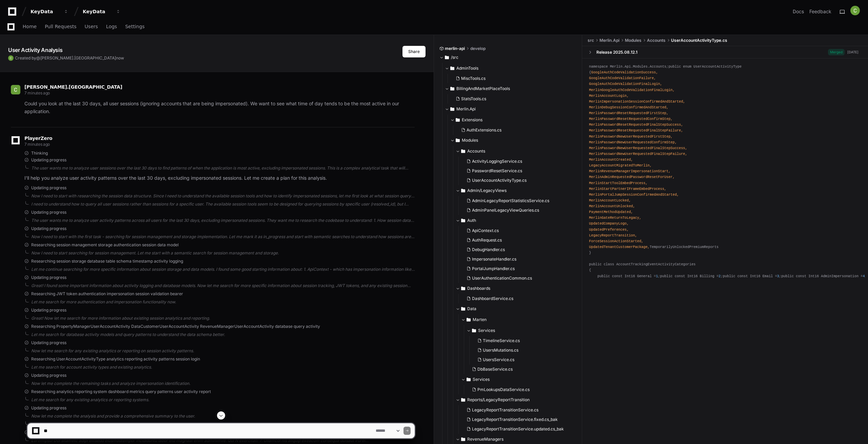 The image size is (868, 444). What do you see at coordinates (798, 11) in the screenshot?
I see `a: Docs` at bounding box center [798, 11].